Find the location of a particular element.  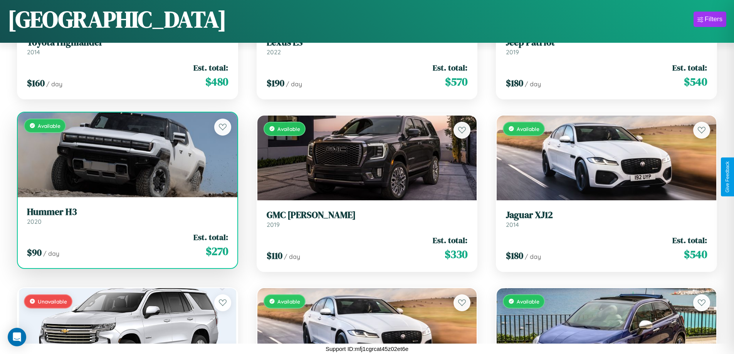

a: Lexus ES2022 is located at coordinates (367, 46).